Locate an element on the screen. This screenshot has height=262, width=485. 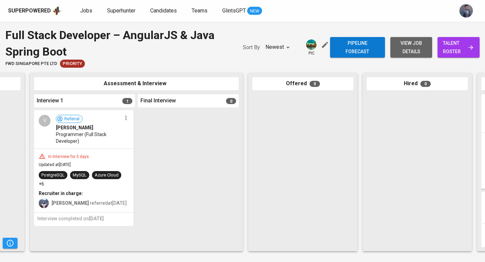
a: Superhunter is located at coordinates (122, 11).